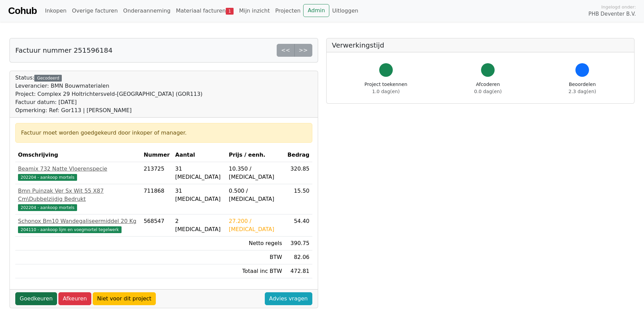 This screenshot has height=314, width=644. I want to click on span: 204110 - aankoop lijm en voegmortel tegelwerk, so click(70, 230).